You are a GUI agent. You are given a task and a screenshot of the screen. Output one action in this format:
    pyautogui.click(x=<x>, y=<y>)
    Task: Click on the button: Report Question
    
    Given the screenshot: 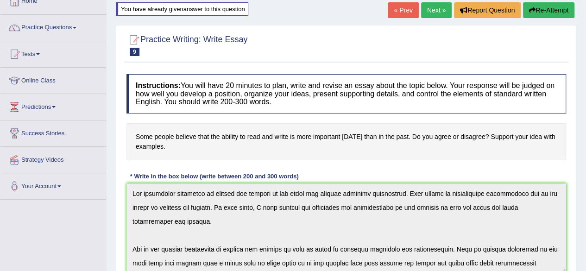 What is the action you would take?
    pyautogui.click(x=487, y=10)
    